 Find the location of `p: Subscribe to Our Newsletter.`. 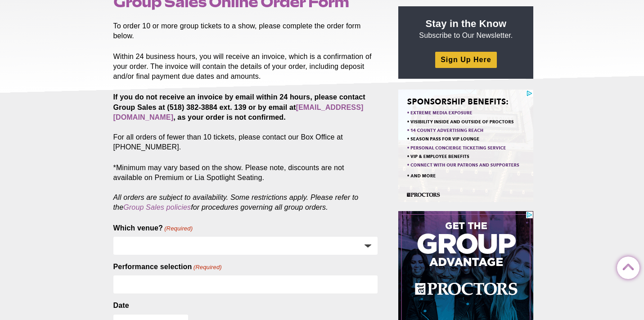

p: Subscribe to Our Newsletter. is located at coordinates (466, 29).